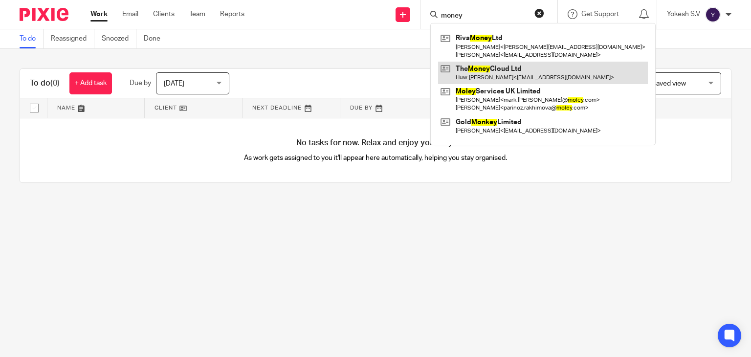 The image size is (751, 357). I want to click on span: Get Support, so click(600, 14).